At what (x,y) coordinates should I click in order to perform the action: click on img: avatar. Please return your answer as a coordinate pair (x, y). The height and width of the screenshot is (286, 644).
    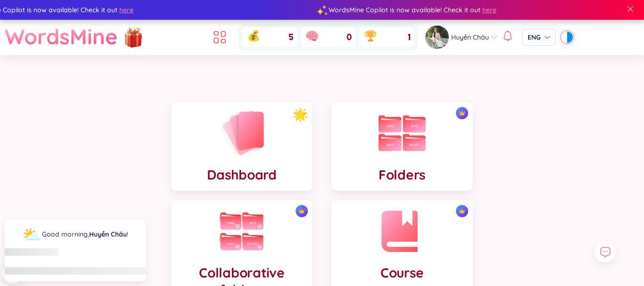
    Looking at the image, I should click on (437, 37).